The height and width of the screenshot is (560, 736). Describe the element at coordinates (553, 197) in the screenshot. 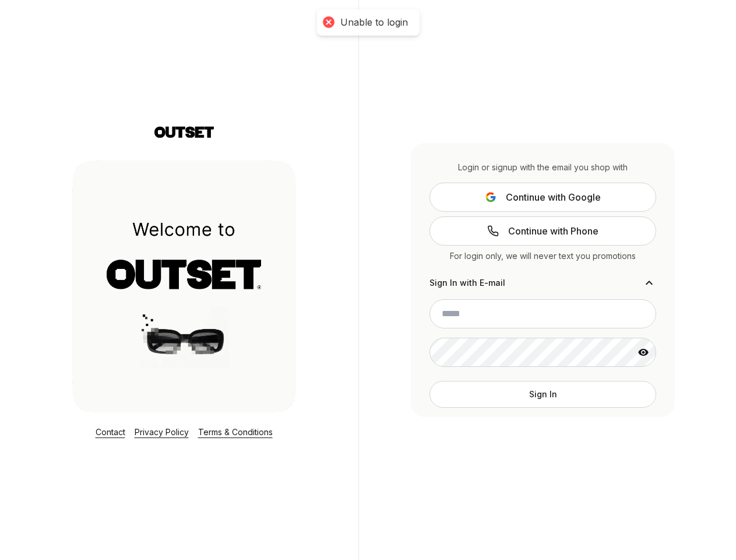

I see `span: Continue with Google` at that location.